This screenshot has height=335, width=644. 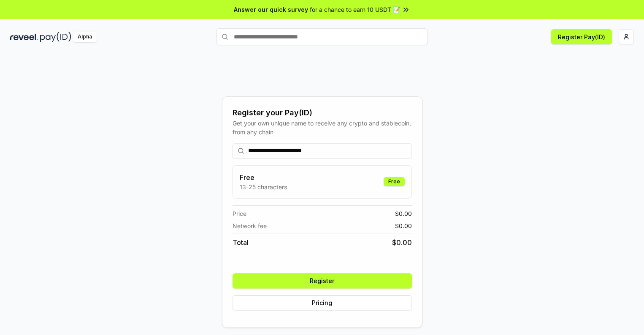 What do you see at coordinates (394, 182) in the screenshot?
I see `div: Free` at bounding box center [394, 182].